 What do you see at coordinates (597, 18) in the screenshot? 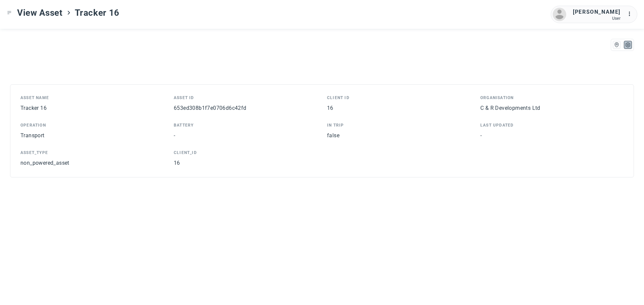
I see `div: User` at bounding box center [597, 18].